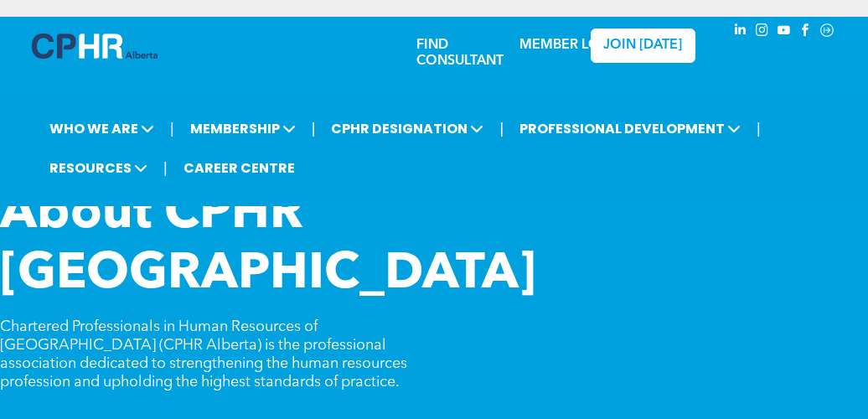 The height and width of the screenshot is (419, 868). Describe the element at coordinates (762, 32) in the screenshot. I see `a: instagram` at that location.